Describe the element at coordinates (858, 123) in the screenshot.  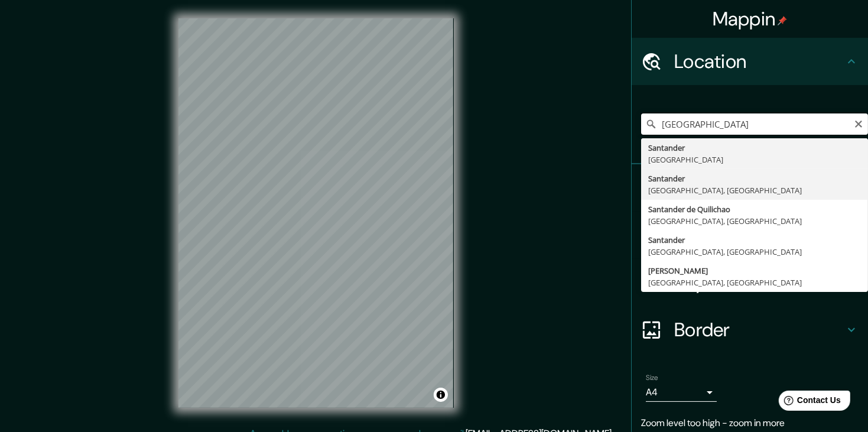
I see `button: Clear` at that location.